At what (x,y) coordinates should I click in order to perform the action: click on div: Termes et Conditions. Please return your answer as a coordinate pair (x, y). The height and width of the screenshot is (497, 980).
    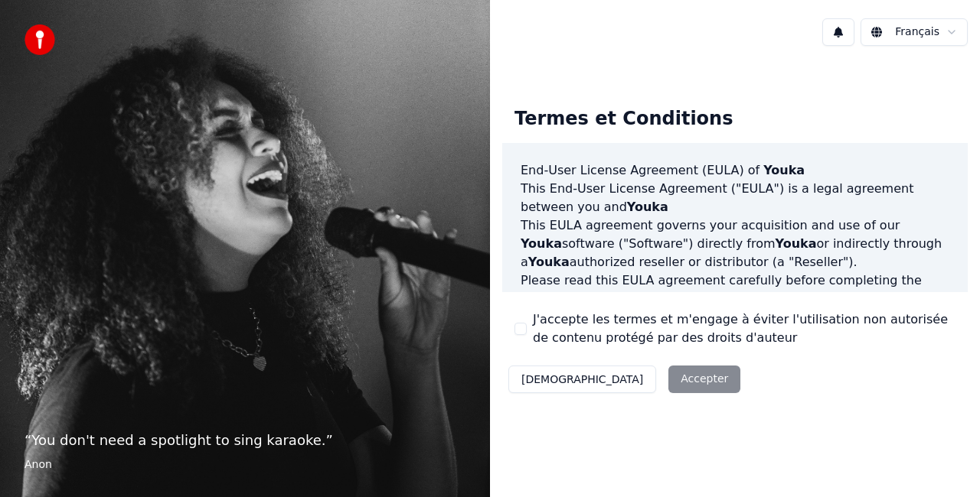
    Looking at the image, I should click on (623, 119).